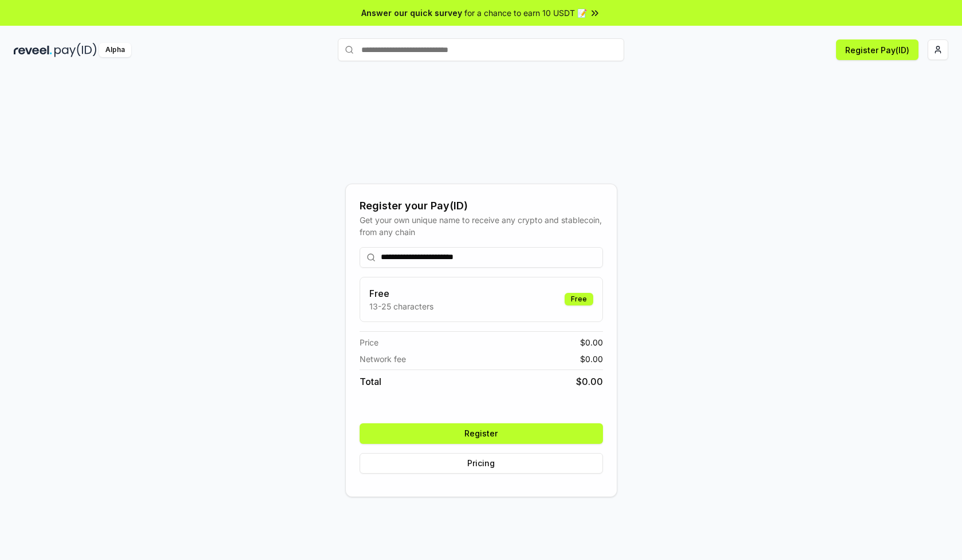  Describe the element at coordinates (525, 12) in the screenshot. I see `span: for a chance to earn 10 USDT 📝` at that location.